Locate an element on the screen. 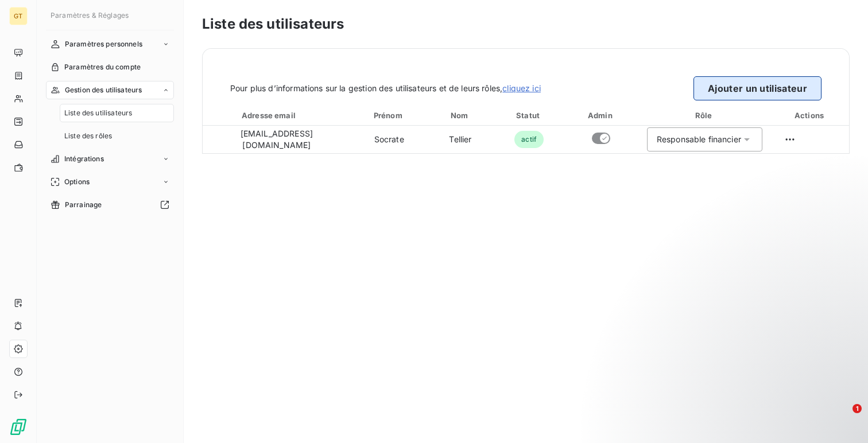 The width and height of the screenshot is (868, 443). a: Liste des rôles is located at coordinates (116, 136).